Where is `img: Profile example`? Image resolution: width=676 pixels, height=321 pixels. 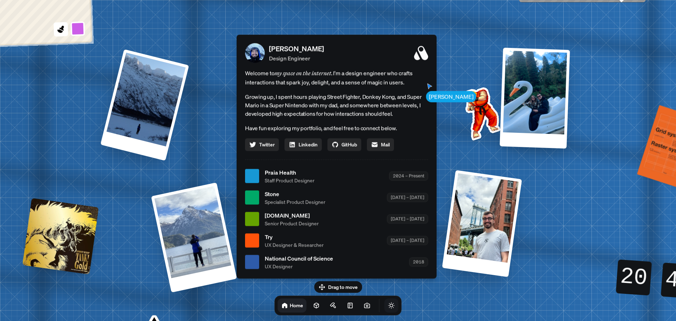 img: Profile example is located at coordinates (480, 112).